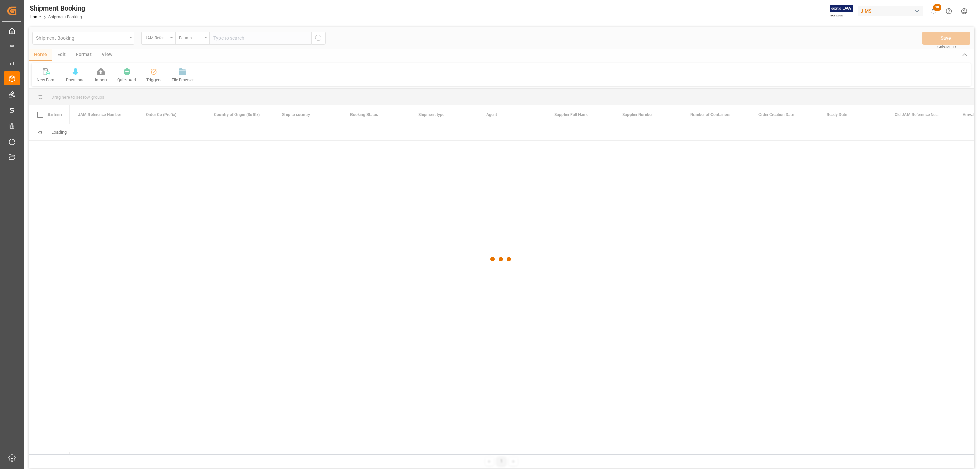 The image size is (980, 469). I want to click on a: Home, so click(35, 17).